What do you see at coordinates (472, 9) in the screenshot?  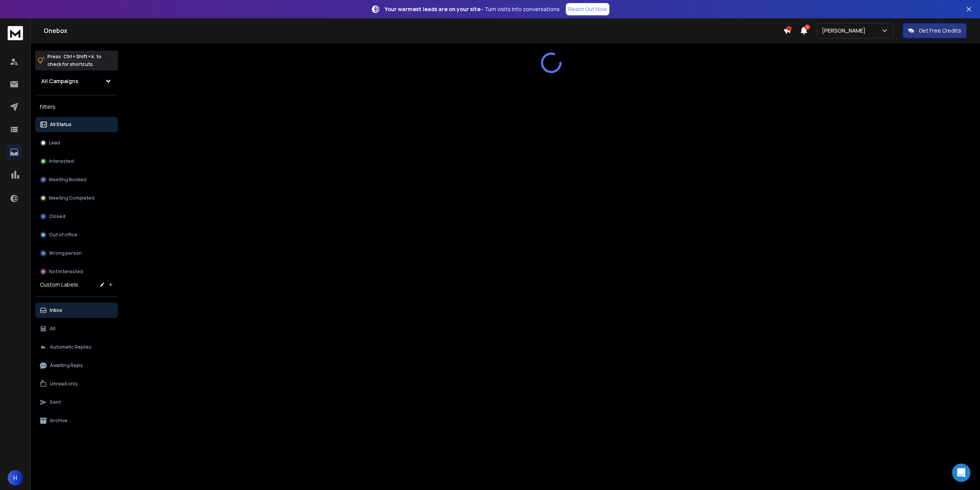 I see `p: – Turn visits into conversations` at bounding box center [472, 9].